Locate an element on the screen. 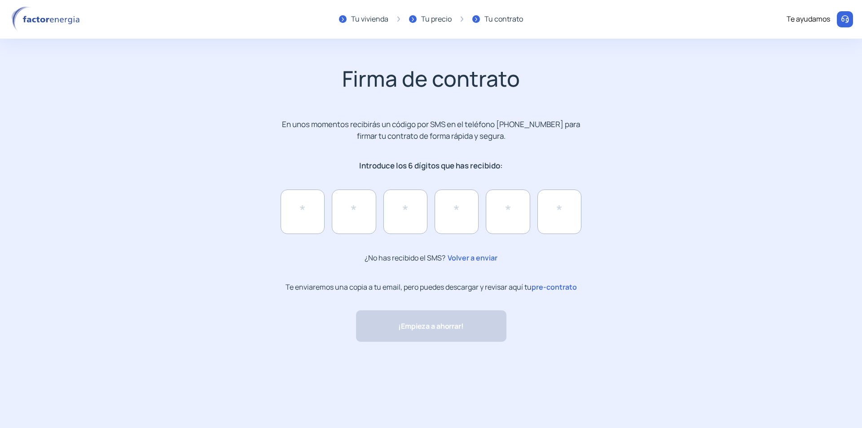 The width and height of the screenshot is (862, 428). div: Tu contrato is located at coordinates (504, 19).